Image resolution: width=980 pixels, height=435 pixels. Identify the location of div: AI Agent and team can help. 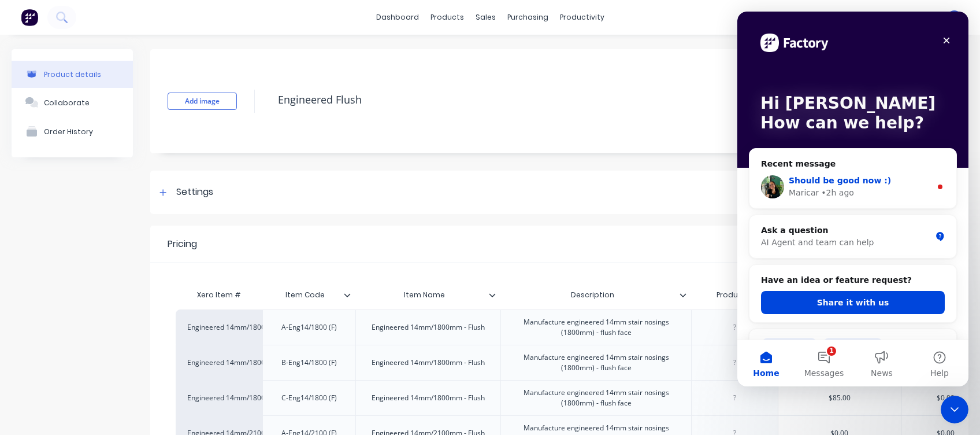
(109, 230).